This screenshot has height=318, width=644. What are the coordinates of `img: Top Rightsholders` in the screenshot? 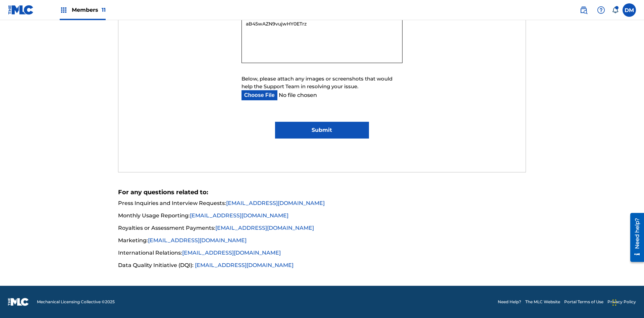 It's located at (63, 10).